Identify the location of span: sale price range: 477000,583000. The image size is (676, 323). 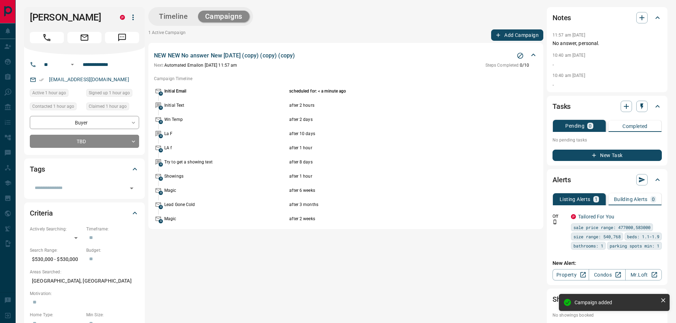
(611, 227).